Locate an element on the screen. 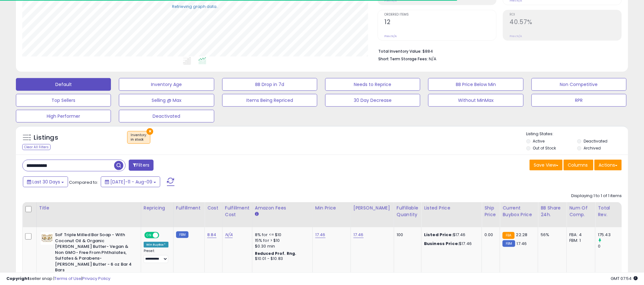  label: Deactivated is located at coordinates (595, 141).